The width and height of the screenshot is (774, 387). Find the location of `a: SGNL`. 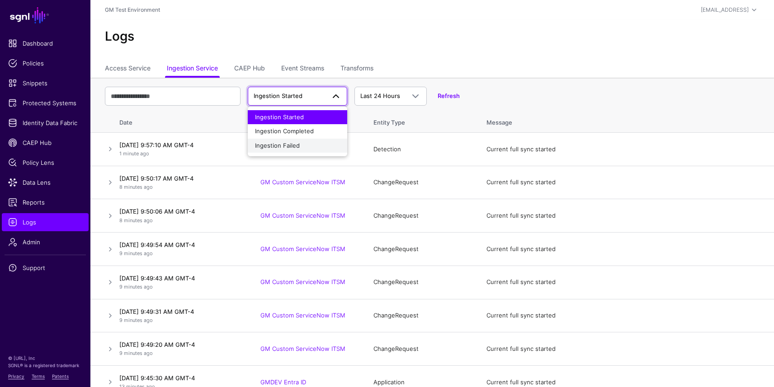

a: SGNL is located at coordinates (45, 15).